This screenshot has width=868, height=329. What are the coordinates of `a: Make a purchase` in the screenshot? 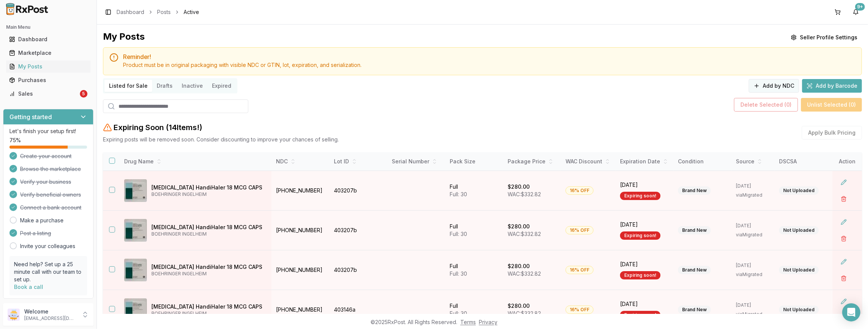 It's located at (42, 221).